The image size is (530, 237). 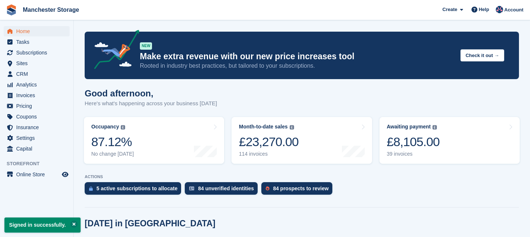 I want to click on a: 5 active subscriptions to allocate, so click(x=135, y=190).